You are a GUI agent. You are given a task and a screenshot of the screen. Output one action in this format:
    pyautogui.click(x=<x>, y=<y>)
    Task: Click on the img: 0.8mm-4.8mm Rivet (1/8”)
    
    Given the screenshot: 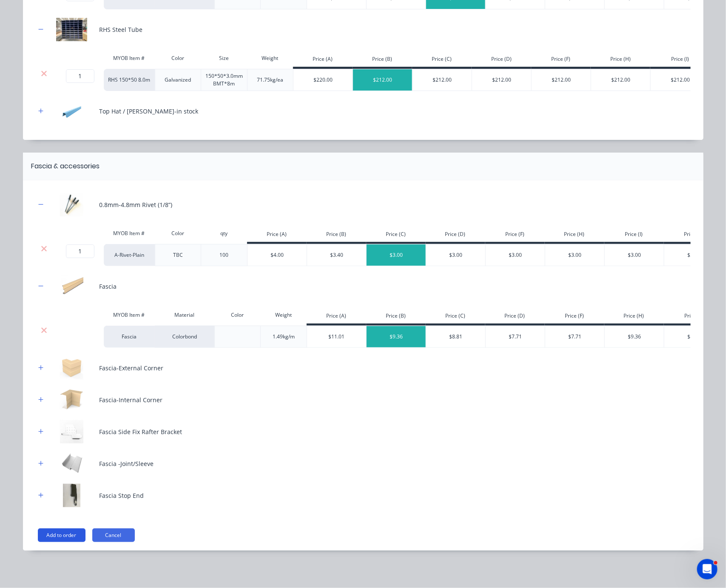 What is the action you would take?
    pyautogui.click(x=71, y=205)
    